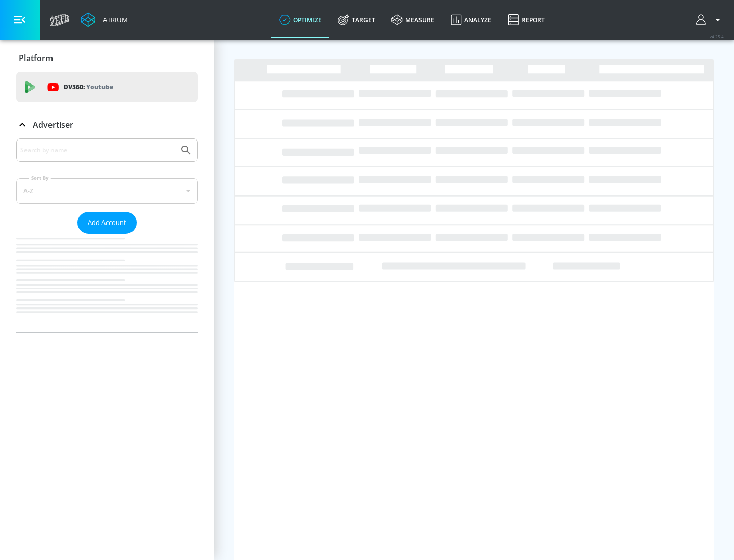 This screenshot has width=734, height=560. What do you see at coordinates (107, 191) in the screenshot?
I see `div: A-Z` at bounding box center [107, 191].